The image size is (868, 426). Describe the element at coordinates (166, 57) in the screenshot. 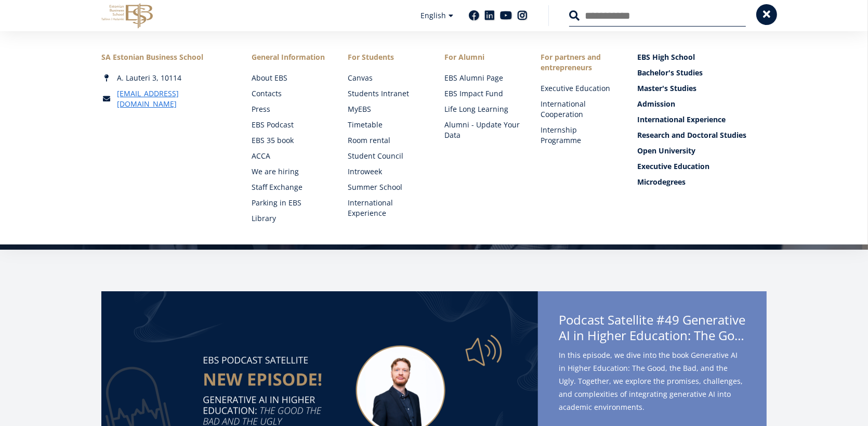

I see `div: SA Estonian Business School` at that location.